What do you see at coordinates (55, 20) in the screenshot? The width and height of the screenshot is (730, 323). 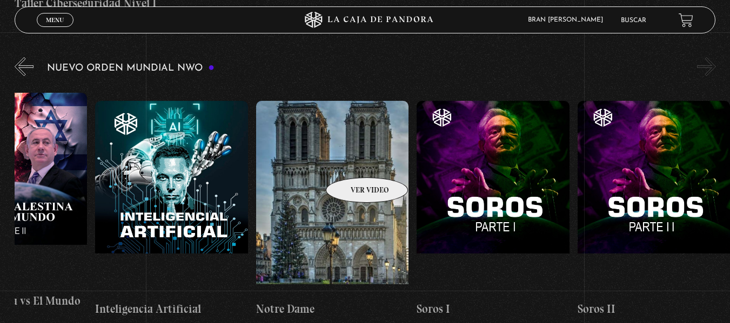 I see `span: Menu` at bounding box center [55, 20].